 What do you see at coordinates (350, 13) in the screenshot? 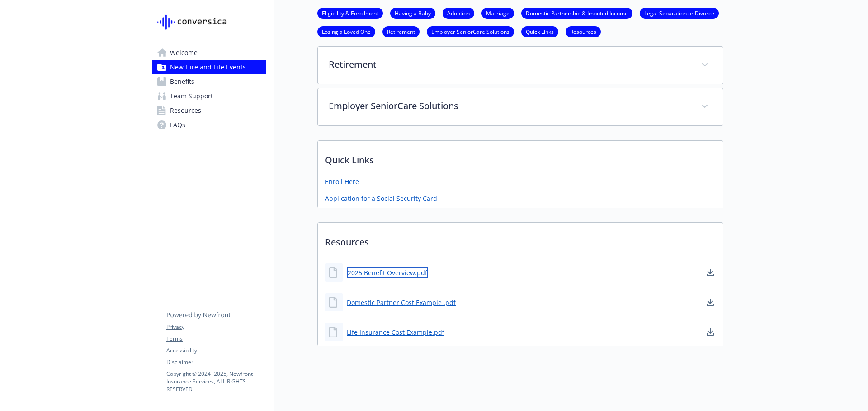
I see `a: Eligibility & Enrollment` at bounding box center [350, 13].